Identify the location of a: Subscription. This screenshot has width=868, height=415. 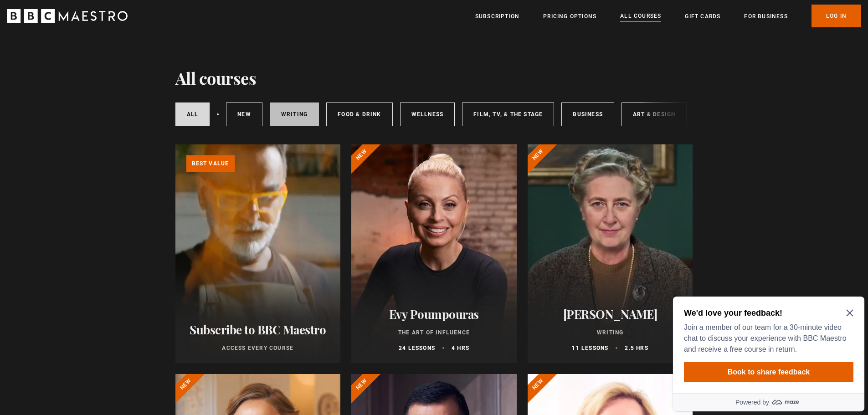
(497, 16).